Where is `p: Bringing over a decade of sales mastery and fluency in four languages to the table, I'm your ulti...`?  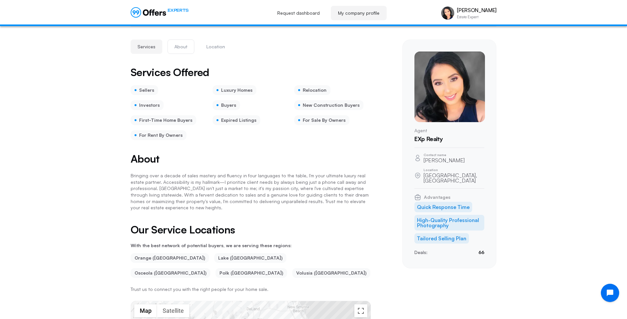 p: Bringing over a decade of sales mastery and fluency in four languages to the table, I'm your ulti... is located at coordinates (251, 192).